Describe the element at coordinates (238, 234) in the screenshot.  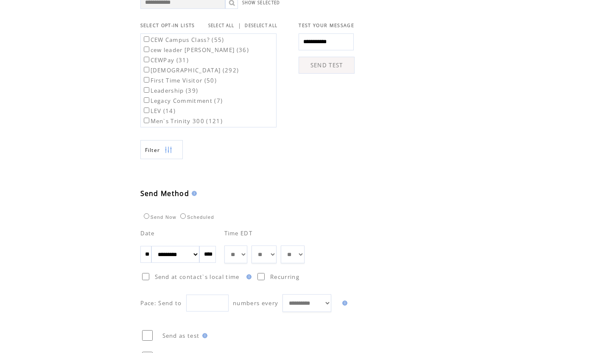
I see `span: Time EDT` at that location.